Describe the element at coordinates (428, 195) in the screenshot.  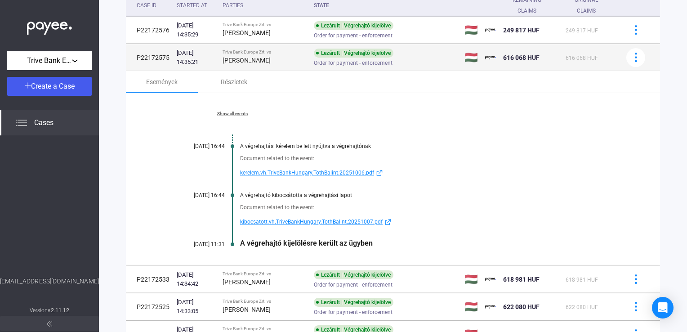
I see `div: A végrehajtó kibocsátotta a végrehajtási lapot` at that location.